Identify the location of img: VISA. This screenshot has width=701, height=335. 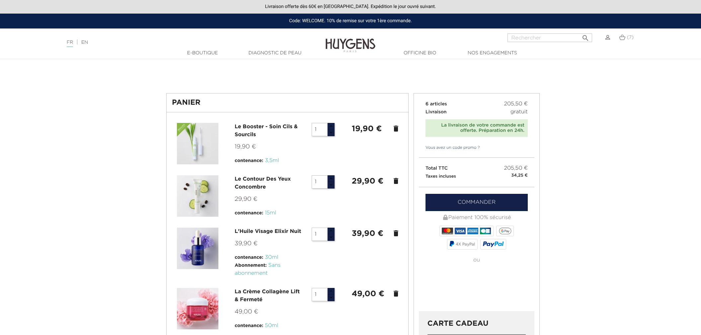
(460, 231).